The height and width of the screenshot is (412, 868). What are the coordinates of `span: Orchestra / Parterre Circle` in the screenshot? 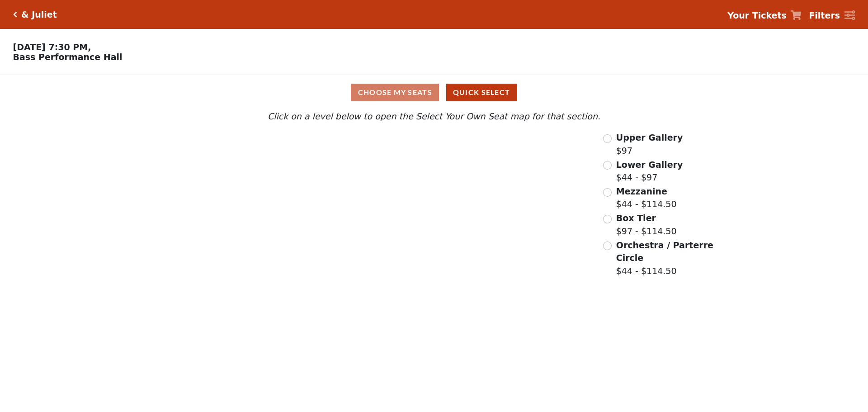 It's located at (665, 252).